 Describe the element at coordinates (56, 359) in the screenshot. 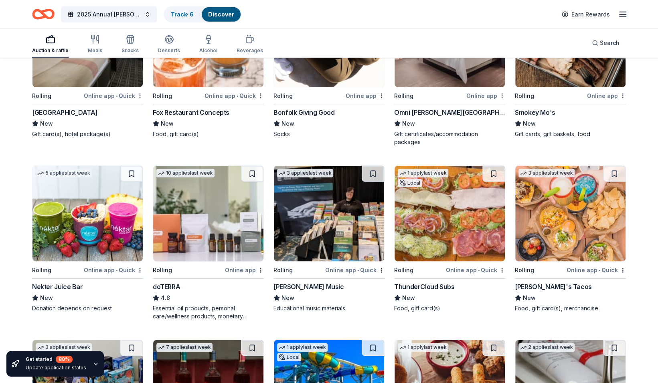

I see `div: Get started` at that location.